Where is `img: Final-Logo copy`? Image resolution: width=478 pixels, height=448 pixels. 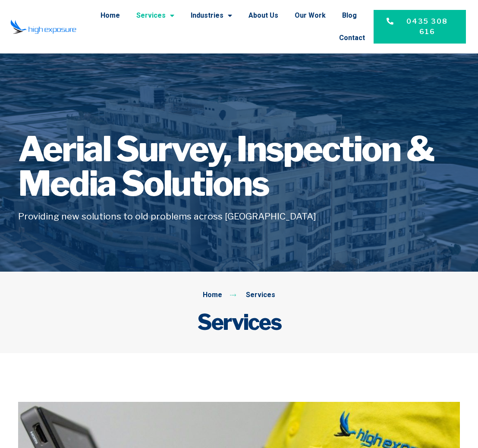
img: Final-Logo copy is located at coordinates (43, 26).